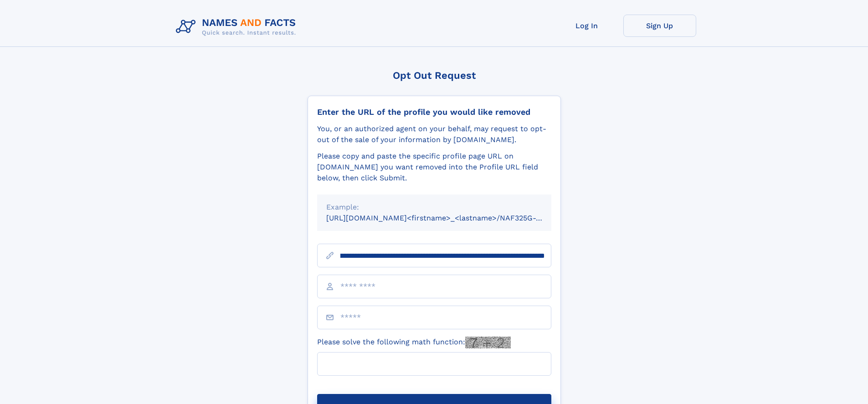  I want to click on div: Enter the URL of the profile you would like removed, so click(434, 112).